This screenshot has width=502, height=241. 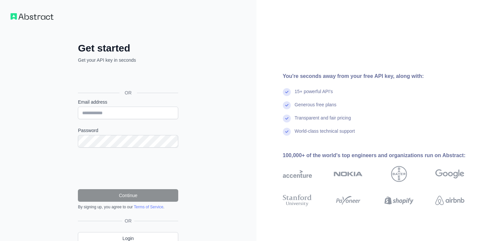 What do you see at coordinates (314, 95) in the screenshot?
I see `div: 15+ powerful API's` at bounding box center [314, 95].